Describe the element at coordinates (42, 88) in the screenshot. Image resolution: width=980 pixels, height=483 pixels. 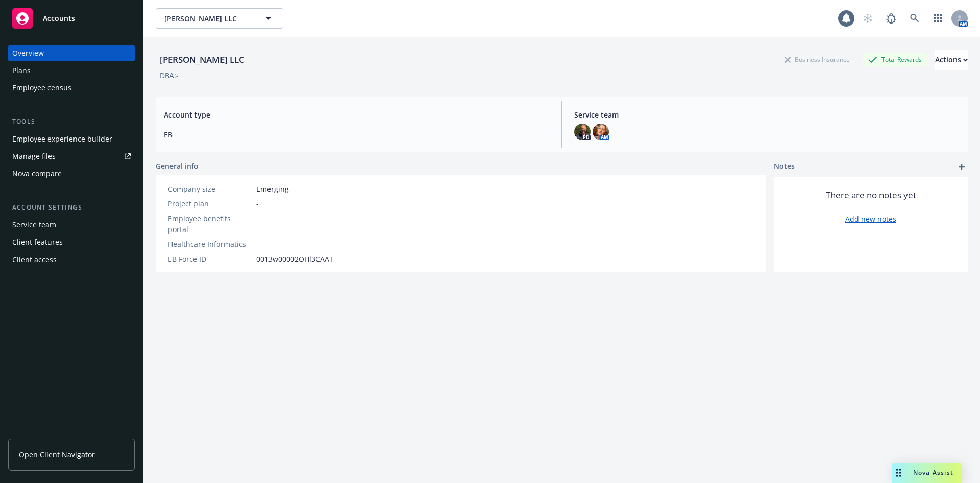
I see `div: Employee census` at that location.